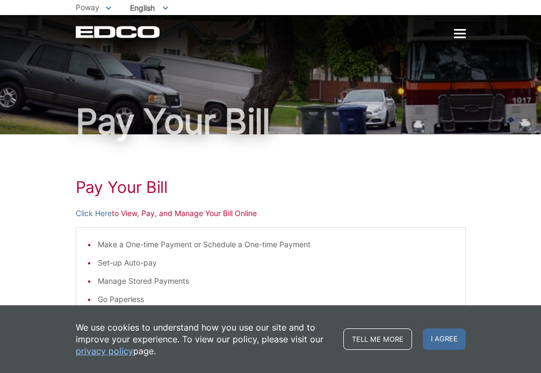  Describe the element at coordinates (377, 339) in the screenshot. I see `a: Tell me more` at that location.